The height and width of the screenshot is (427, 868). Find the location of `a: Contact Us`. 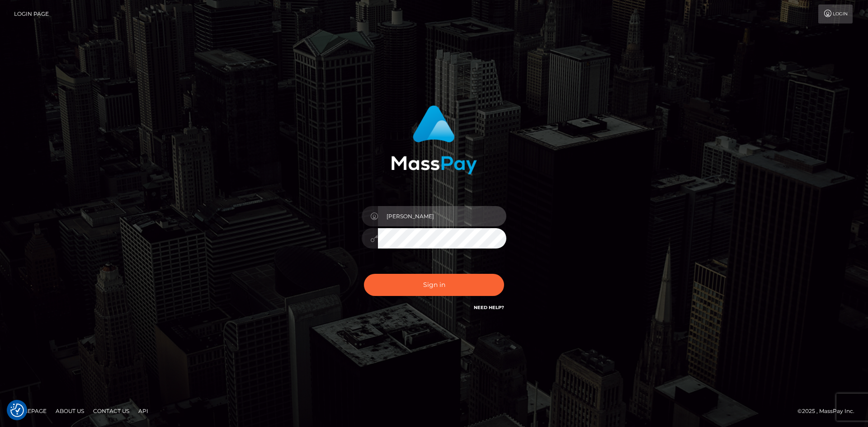

a: Contact Us is located at coordinates (112, 411).